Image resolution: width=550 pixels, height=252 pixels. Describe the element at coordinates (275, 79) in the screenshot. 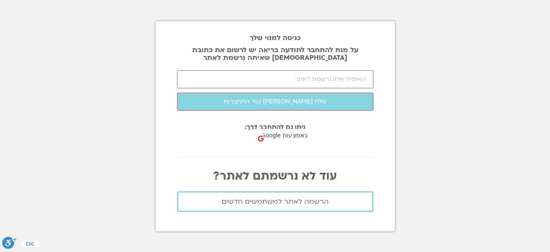

I see `input: האימייל איתו נרשמת לאתר` at that location.